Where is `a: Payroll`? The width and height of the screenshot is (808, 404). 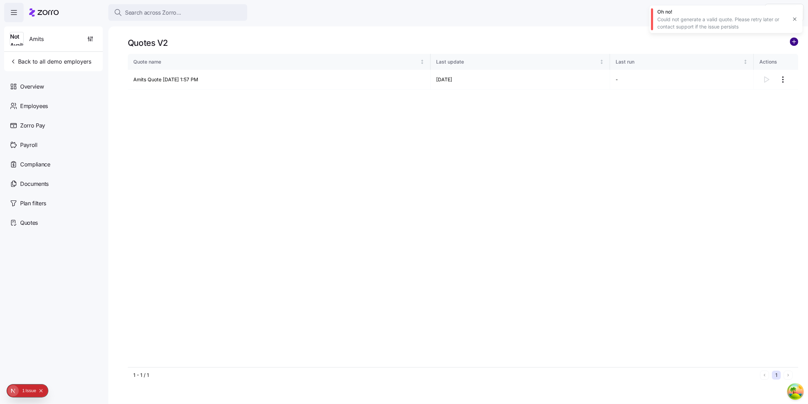
a: Payroll is located at coordinates (53, 145).